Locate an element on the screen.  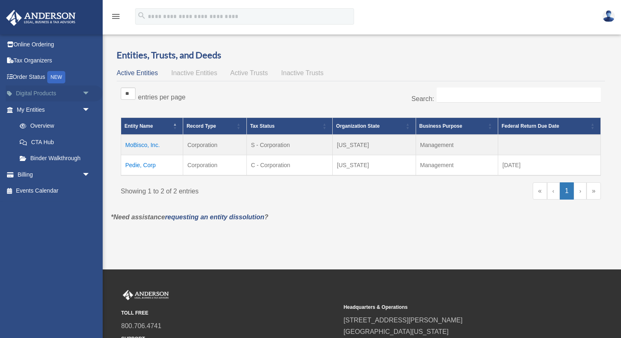
td: Pedie, Corp is located at coordinates (152, 165).